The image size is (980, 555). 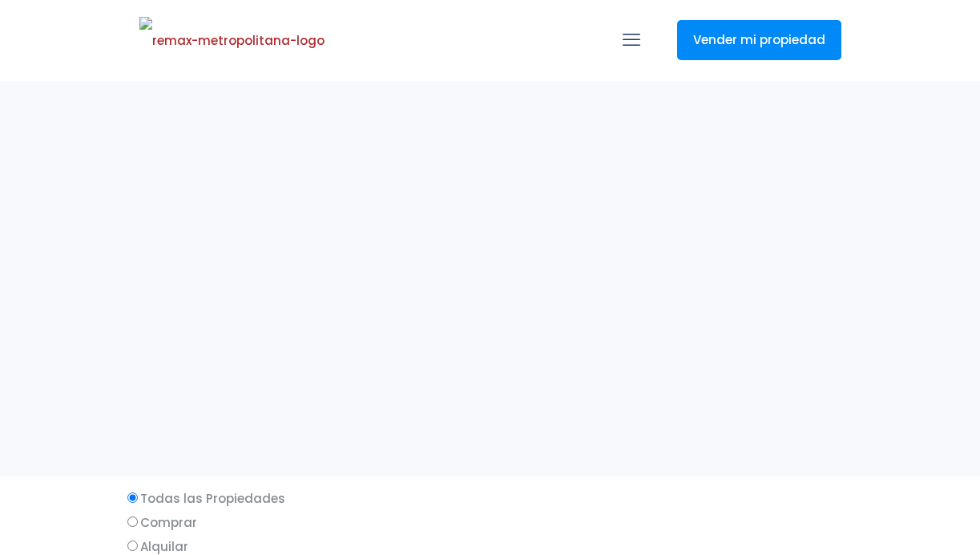 What do you see at coordinates (759, 40) in the screenshot?
I see `a: Vender mi propiedad` at bounding box center [759, 40].